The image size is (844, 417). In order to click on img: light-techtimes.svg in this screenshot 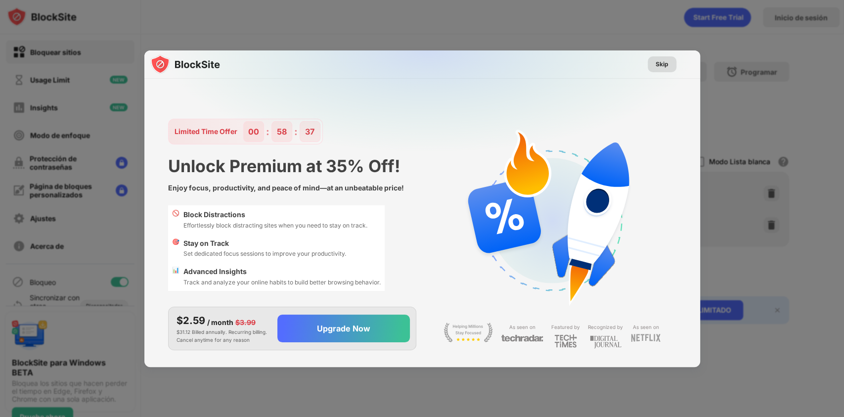, I will do `click(566, 341)`.